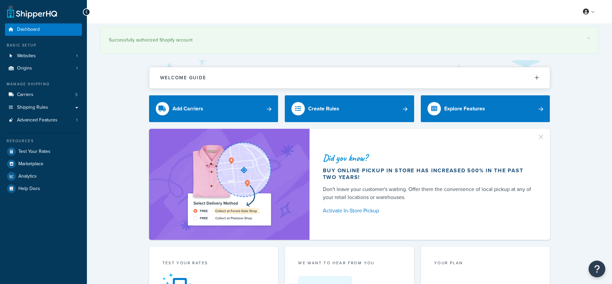  Describe the element at coordinates (43, 56) in the screenshot. I see `li: Websites` at that location.